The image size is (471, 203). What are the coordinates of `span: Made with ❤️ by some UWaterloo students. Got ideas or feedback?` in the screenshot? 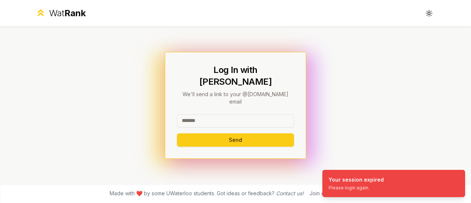 It's located at (206, 193).